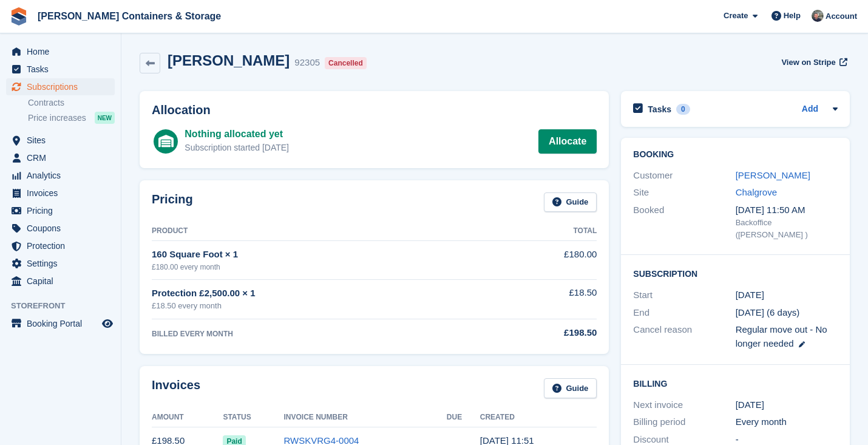  What do you see at coordinates (345, 63) in the screenshot?
I see `div: Cancelled` at bounding box center [345, 63].